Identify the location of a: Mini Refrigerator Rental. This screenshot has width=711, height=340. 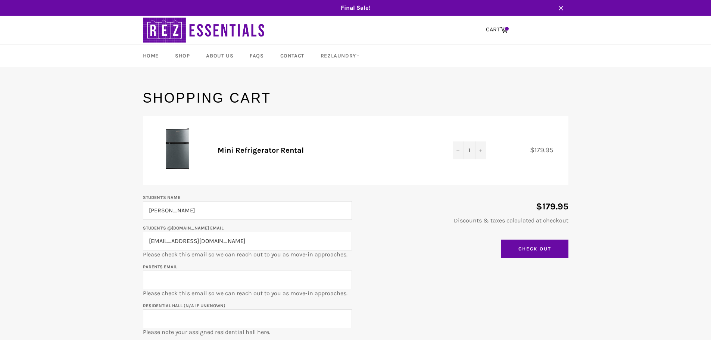
(260, 150).